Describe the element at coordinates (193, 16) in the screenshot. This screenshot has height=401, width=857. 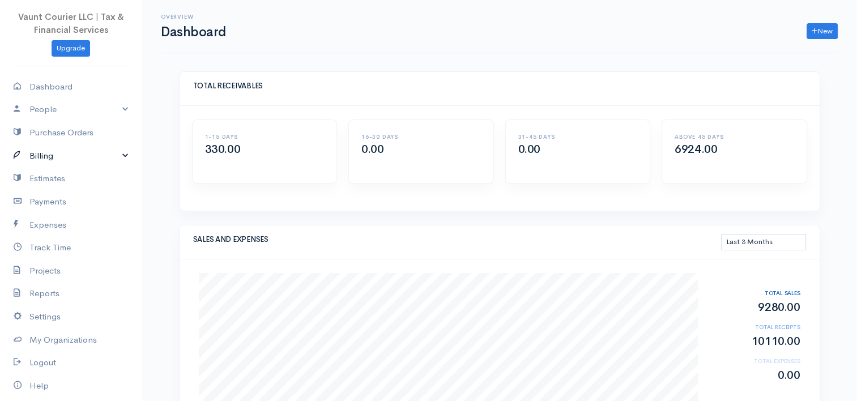
I see `h6: Overview` at that location.